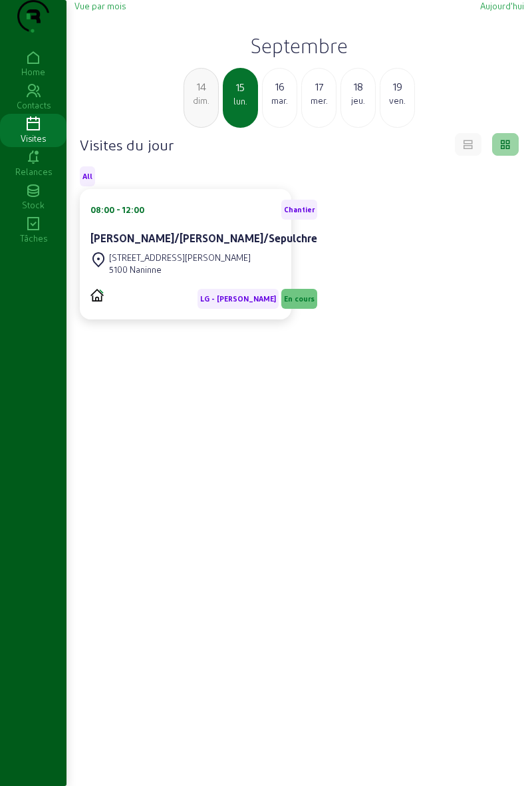  I want to click on div: 18, so click(358, 87).